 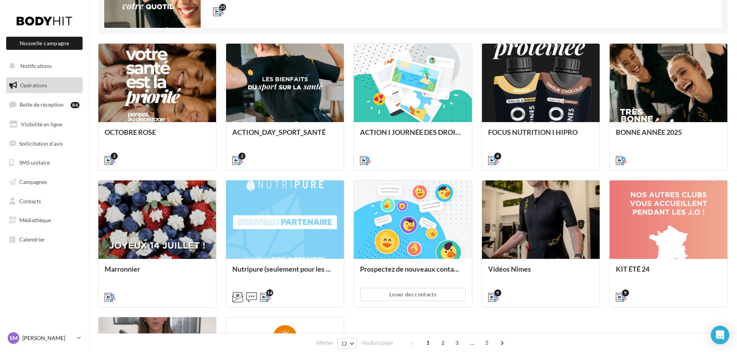 What do you see at coordinates (428, 342) in the screenshot?
I see `span: 1` at bounding box center [428, 342].